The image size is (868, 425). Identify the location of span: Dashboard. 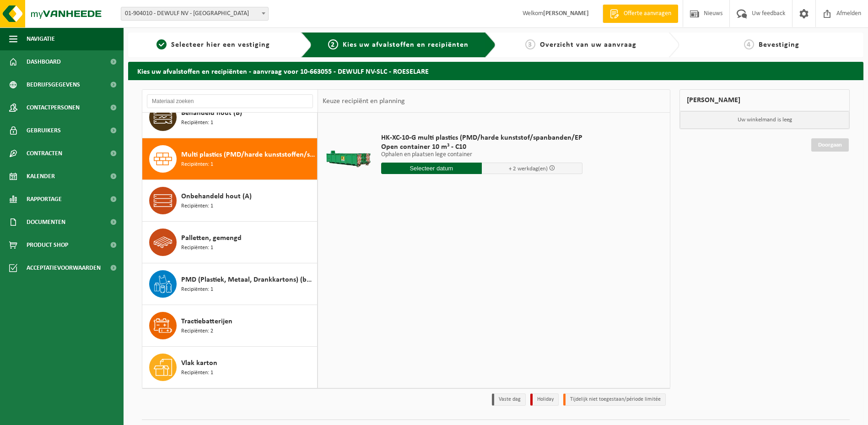
(44, 62).